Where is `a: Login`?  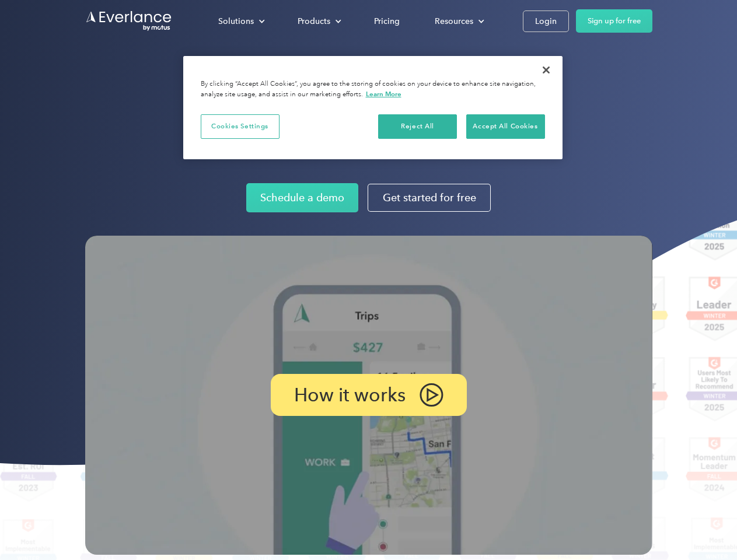
a: Login is located at coordinates (546, 21).